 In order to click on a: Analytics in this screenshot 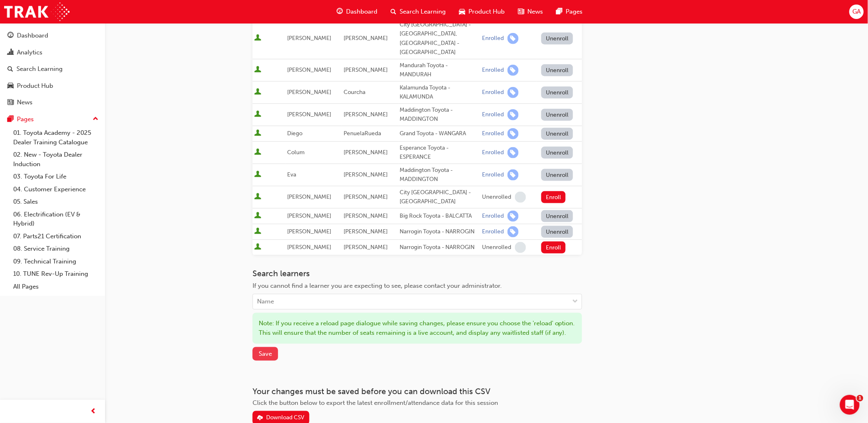, I will do `click(52, 52)`.